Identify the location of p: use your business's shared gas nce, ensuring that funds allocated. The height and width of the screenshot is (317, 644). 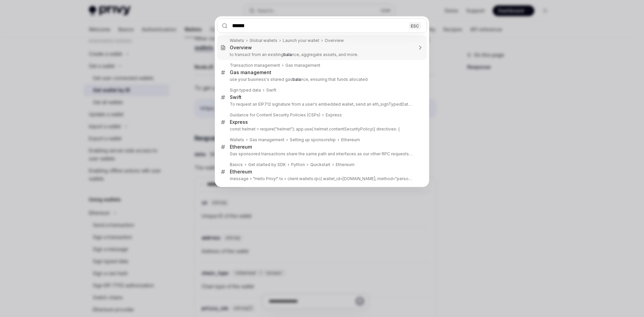
(321, 79).